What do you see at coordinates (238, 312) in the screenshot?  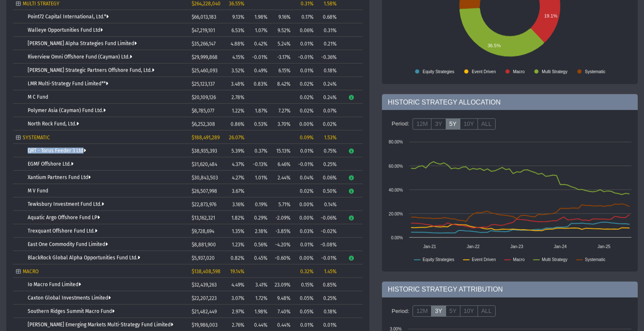 I see `span: 2.97%` at bounding box center [238, 312].